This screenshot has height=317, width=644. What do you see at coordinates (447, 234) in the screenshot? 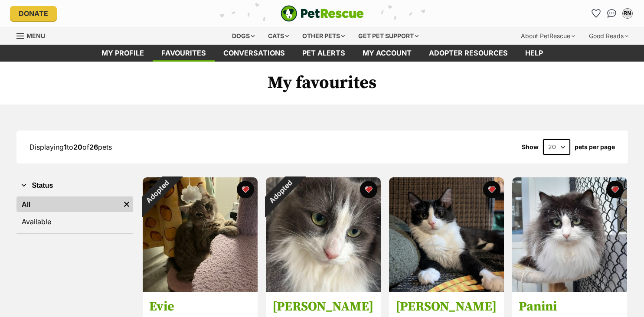
I see `img: Heddy` at bounding box center [447, 234].